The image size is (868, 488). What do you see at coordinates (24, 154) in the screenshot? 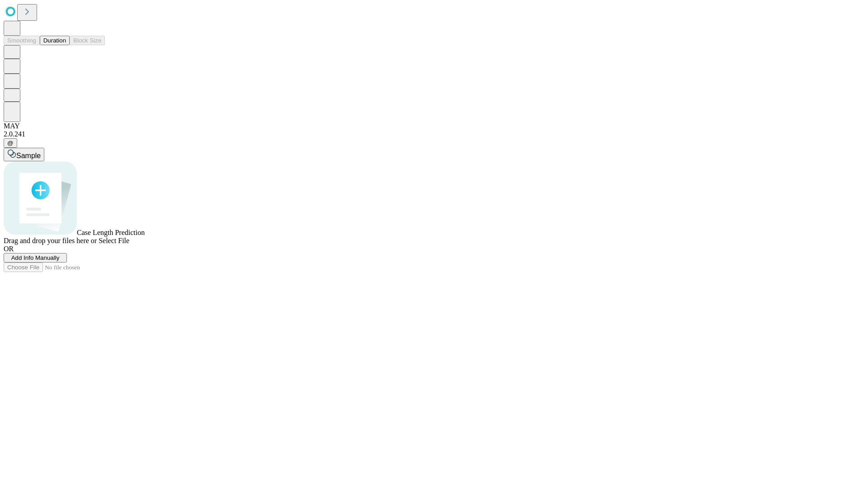
I see `button: Sample` at bounding box center [24, 154].